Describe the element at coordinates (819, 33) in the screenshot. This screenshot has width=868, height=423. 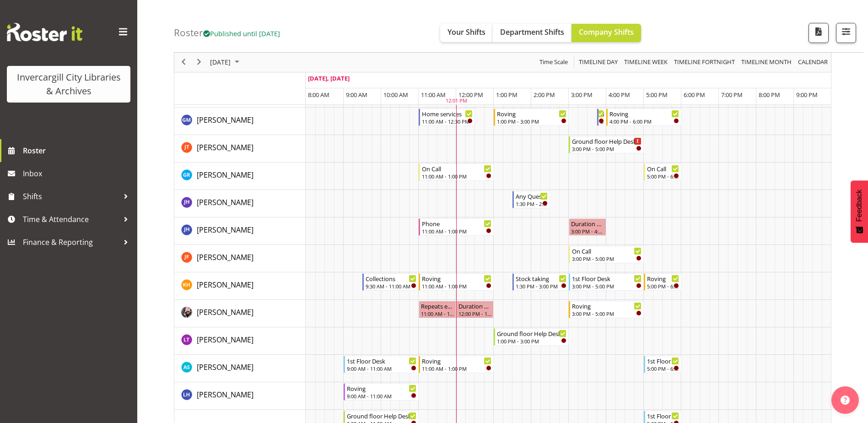
I see `button: Download a PDF of the roster for the current day` at that location.